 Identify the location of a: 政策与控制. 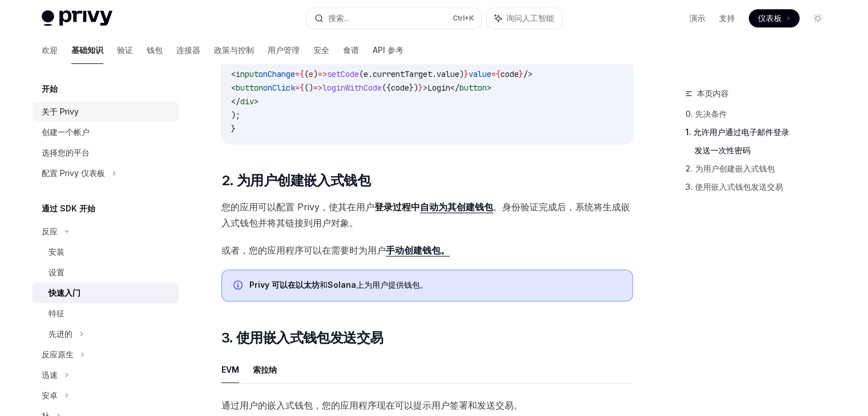
(234, 50).